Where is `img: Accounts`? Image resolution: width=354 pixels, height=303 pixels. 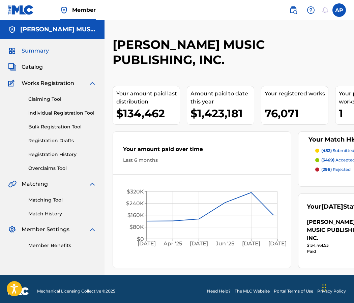
img: Accounts is located at coordinates (12, 30).